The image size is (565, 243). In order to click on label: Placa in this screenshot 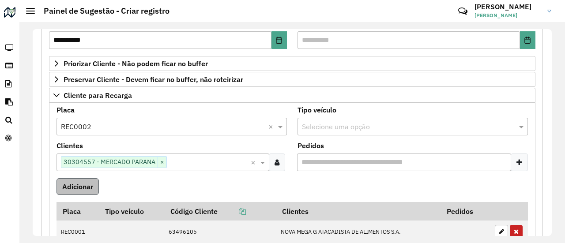, I will do `click(65, 110)`.